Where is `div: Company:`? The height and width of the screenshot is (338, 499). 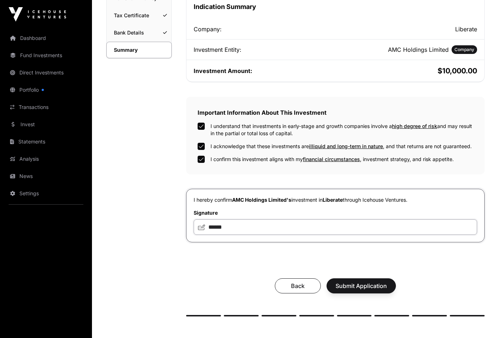 div: Company: is located at coordinates (264, 29).